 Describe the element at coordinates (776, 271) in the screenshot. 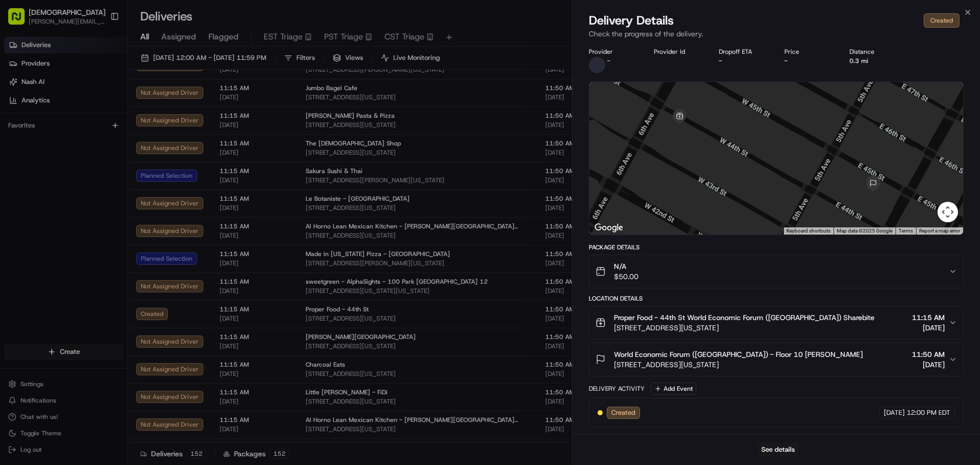

I see `button: N/A$50.00` at that location.